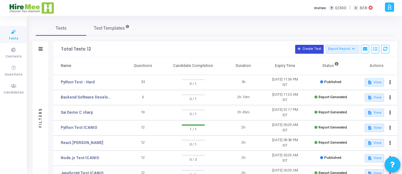 Image resolution: width=402 pixels, height=174 pixels. What do you see at coordinates (243, 66) in the screenshot?
I see `th: Duration` at bounding box center [243, 66].